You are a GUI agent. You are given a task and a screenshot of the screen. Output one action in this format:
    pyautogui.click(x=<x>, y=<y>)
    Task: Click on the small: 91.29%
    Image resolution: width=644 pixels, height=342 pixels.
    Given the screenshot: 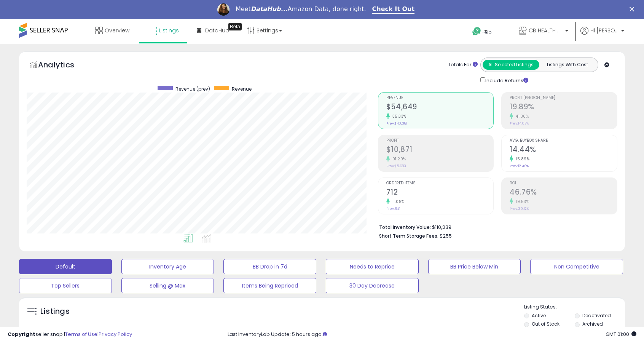 What is the action you would take?
    pyautogui.click(x=398, y=159)
    